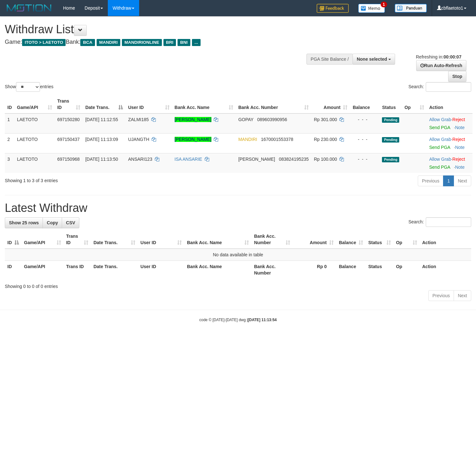  Describe the element at coordinates (218, 270) in the screenshot. I see `th: Bank Acc. Name` at that location.